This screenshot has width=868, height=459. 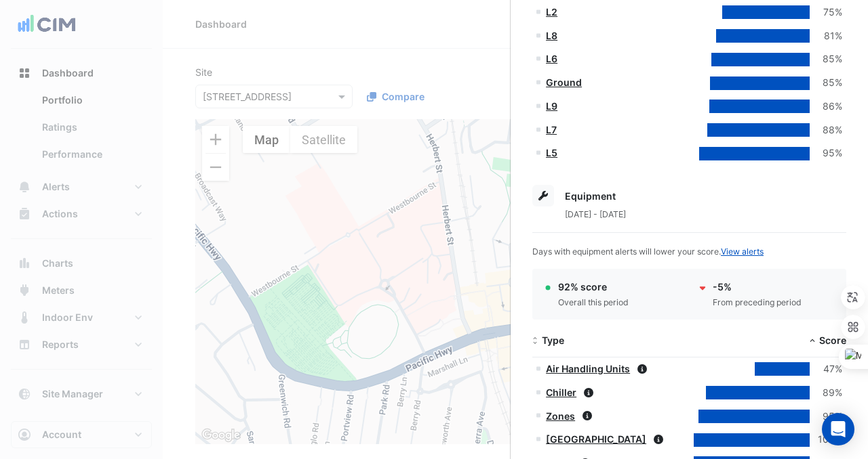 I want to click on div: 47%, so click(x=826, y=369).